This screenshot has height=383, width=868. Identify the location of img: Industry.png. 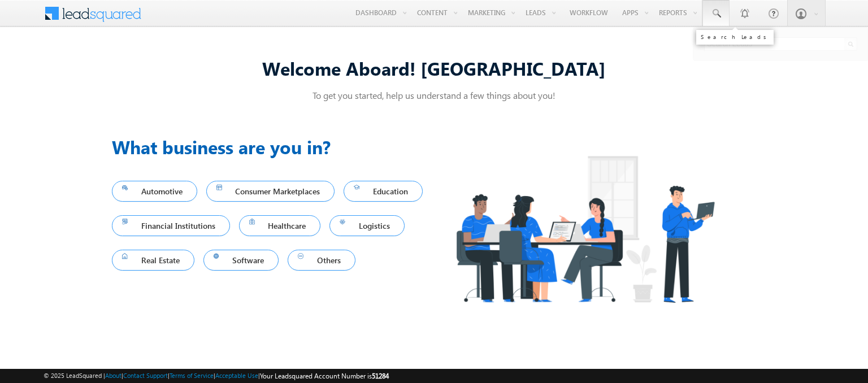
(585, 228).